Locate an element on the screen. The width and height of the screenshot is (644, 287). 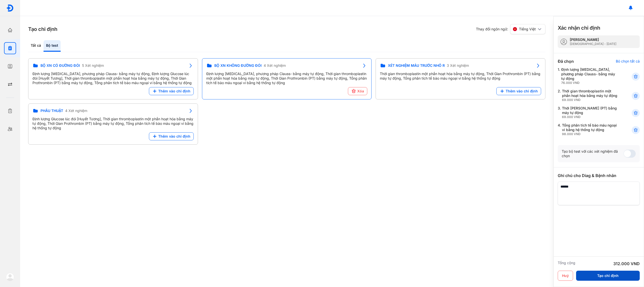
span: BỘ XN KHÔNG ĐƯỜNG ĐÓI is located at coordinates (238, 65).